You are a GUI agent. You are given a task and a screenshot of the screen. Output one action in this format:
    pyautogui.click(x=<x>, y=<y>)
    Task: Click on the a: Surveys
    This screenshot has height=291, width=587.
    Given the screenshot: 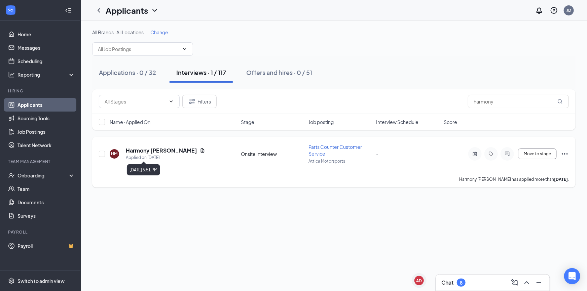 What is the action you would take?
    pyautogui.click(x=46, y=216)
    